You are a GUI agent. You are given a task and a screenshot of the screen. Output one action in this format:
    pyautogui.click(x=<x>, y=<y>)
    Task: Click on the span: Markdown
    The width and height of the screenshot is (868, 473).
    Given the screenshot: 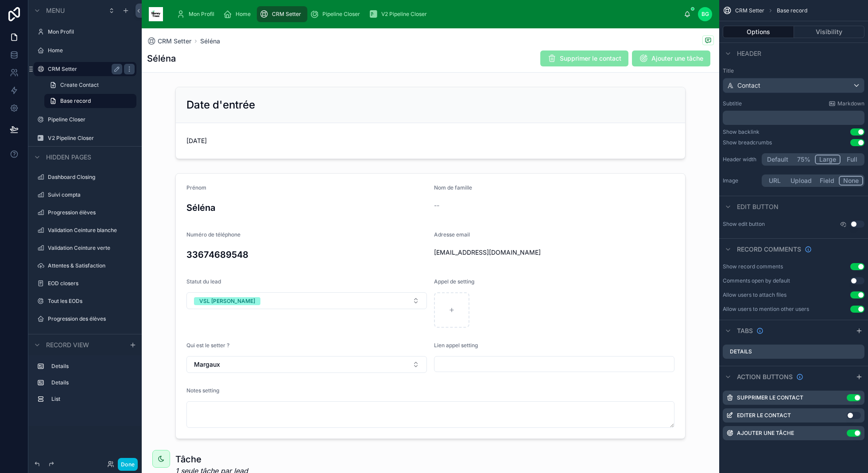 What is the action you would take?
    pyautogui.click(x=851, y=103)
    